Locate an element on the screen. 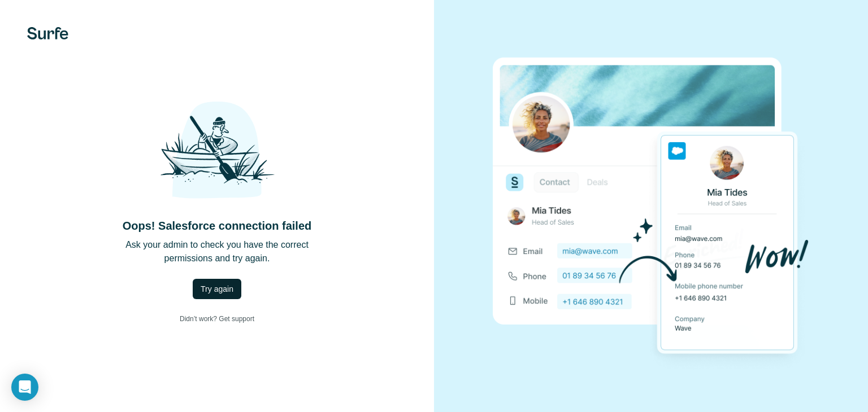  a: Didn’t work? Get support is located at coordinates (217, 319).